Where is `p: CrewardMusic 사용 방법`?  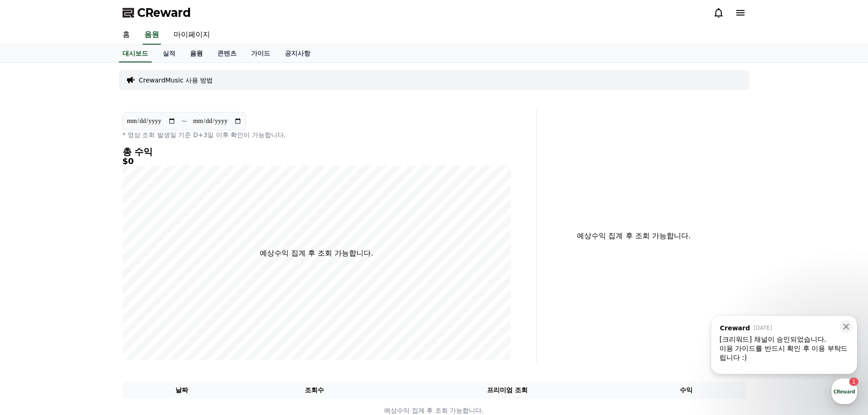
p: CrewardMusic 사용 방법 is located at coordinates (176, 80).